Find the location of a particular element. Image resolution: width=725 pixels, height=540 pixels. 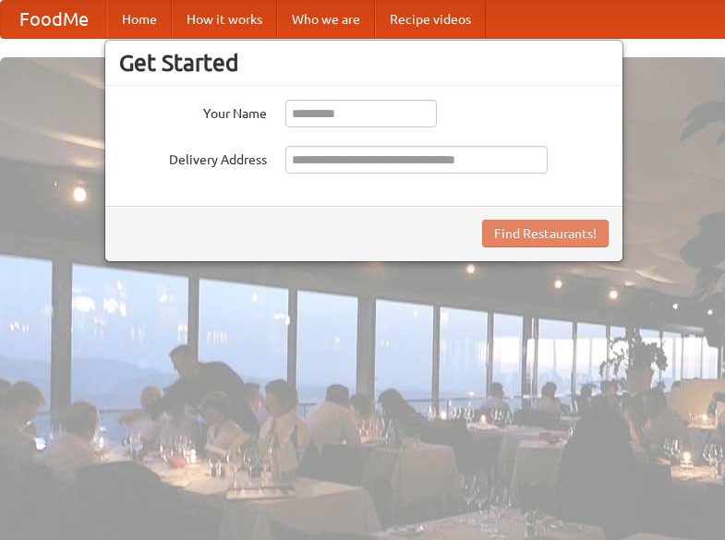

label: Delivery Address is located at coordinates (193, 157).